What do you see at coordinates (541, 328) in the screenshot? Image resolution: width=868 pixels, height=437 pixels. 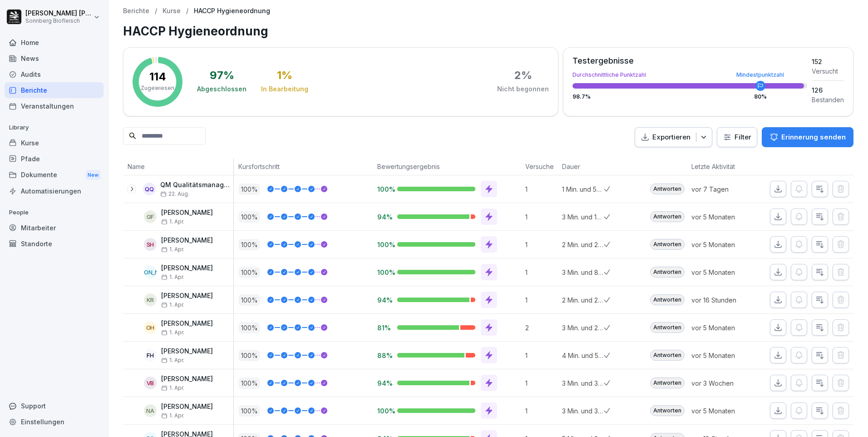 I see `p: 2` at bounding box center [541, 328].